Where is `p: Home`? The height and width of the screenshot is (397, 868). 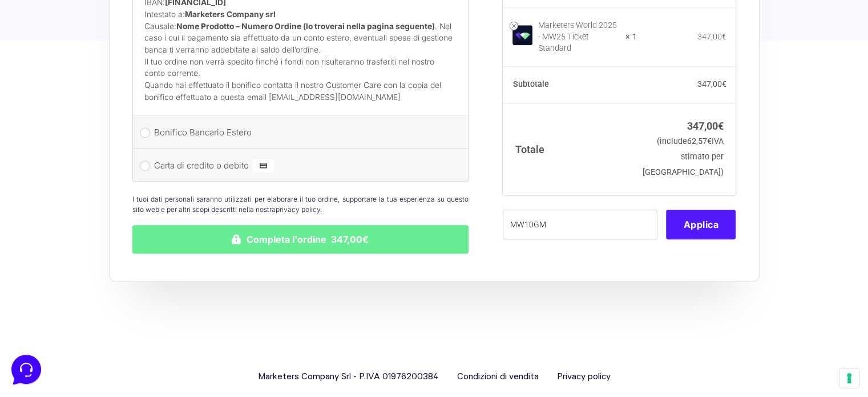
p: Home is located at coordinates (44, 313).